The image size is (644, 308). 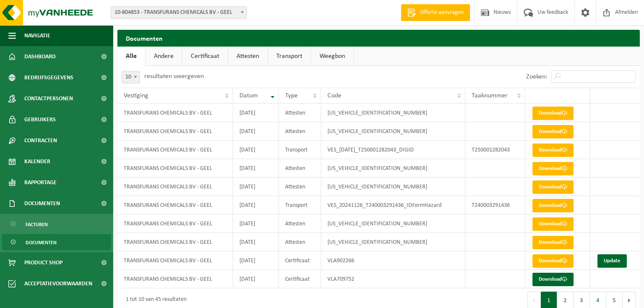 I want to click on td: T240003291436, so click(x=495, y=205).